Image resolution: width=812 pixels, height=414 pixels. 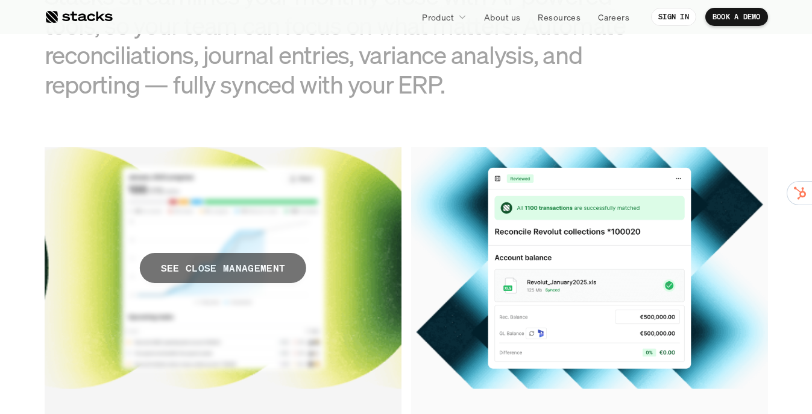 I want to click on p: Careers, so click(x=614, y=17).